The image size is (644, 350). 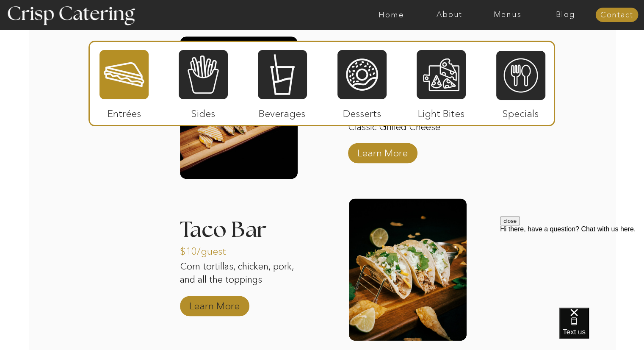 I want to click on p: Entrées, so click(x=124, y=112).